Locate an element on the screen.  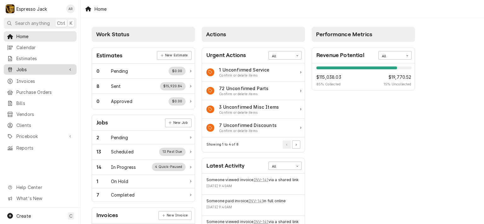
div: Allan Ross's Avatar is located at coordinates (71, 9).